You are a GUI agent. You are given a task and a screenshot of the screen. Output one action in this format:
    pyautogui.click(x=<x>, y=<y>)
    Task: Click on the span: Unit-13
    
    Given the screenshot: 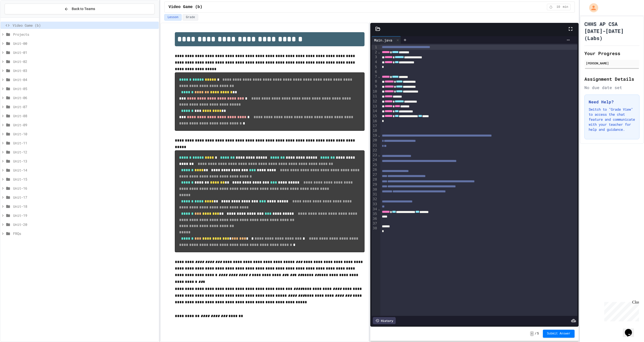 What is the action you would take?
    pyautogui.click(x=85, y=161)
    